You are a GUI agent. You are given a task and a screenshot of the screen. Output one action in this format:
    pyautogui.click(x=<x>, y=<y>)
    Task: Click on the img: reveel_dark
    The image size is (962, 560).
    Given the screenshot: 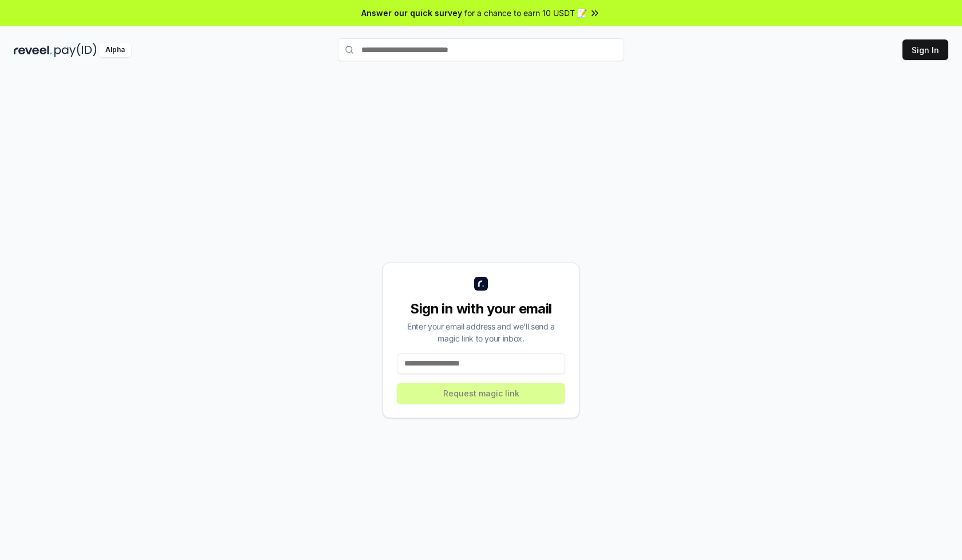 What is the action you would take?
    pyautogui.click(x=33, y=50)
    